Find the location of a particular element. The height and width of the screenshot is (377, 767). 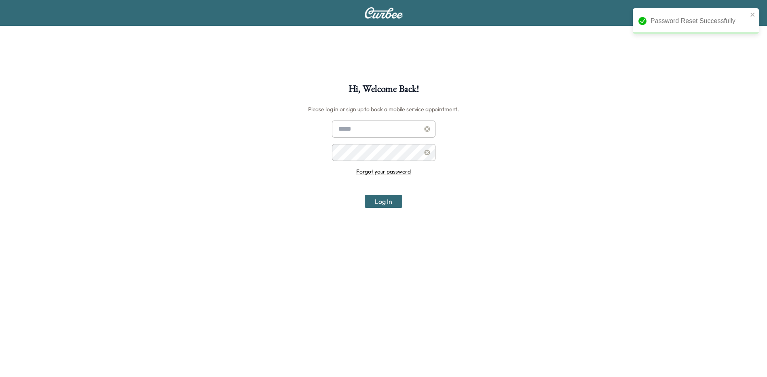

h1: Hi, Welcome Back! is located at coordinates (384, 91).